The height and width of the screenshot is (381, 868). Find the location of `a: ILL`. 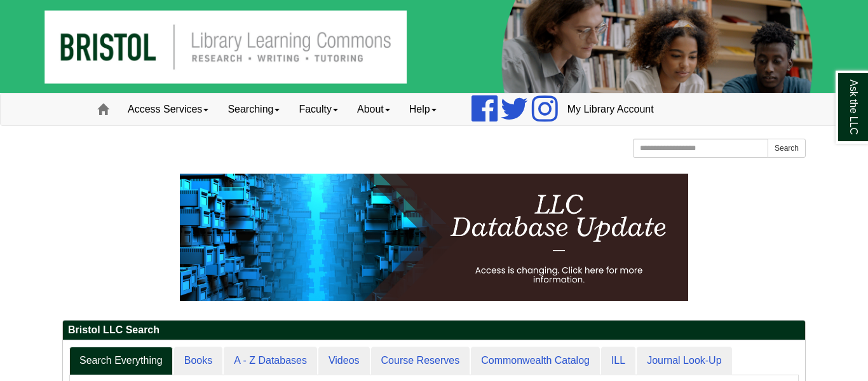

a: ILL is located at coordinates (618, 360).